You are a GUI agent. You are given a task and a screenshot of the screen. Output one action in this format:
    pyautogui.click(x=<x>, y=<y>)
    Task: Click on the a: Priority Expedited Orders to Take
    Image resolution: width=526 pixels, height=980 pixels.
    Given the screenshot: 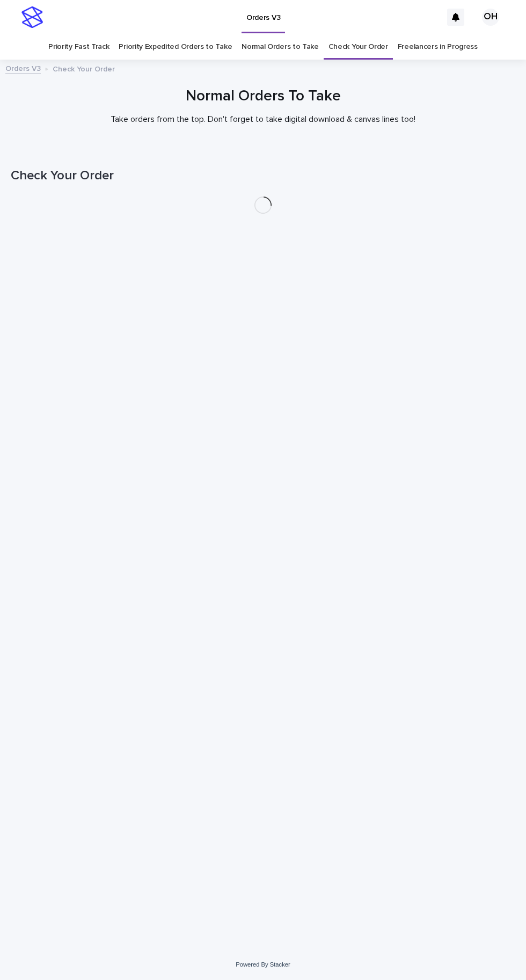 What is the action you would take?
    pyautogui.click(x=175, y=47)
    